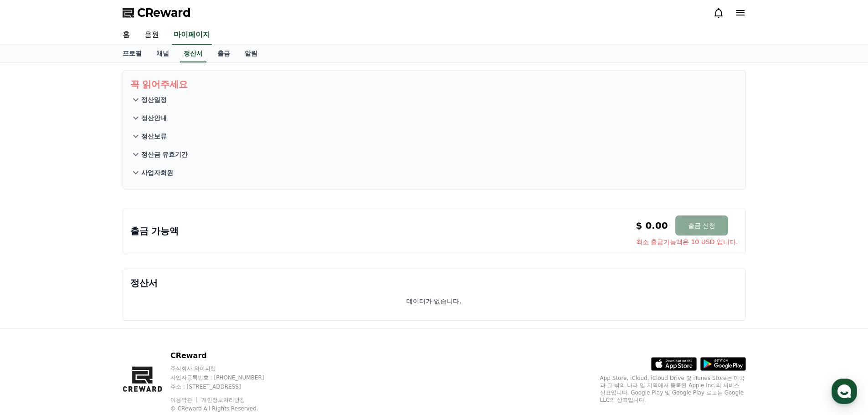 The image size is (868, 415). Describe the element at coordinates (687, 242) in the screenshot. I see `span: 최소 출금가능액은 10 USD 입니다.` at that location.